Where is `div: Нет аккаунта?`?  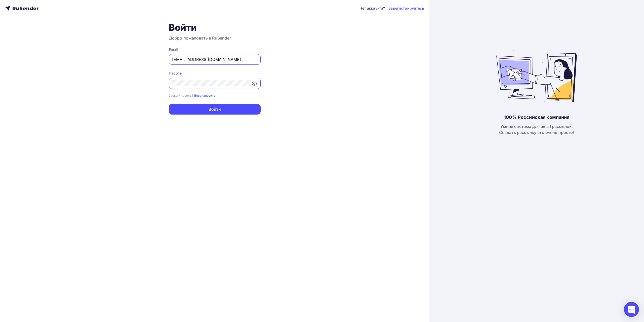 div: Нет аккаунта? is located at coordinates (372, 8).